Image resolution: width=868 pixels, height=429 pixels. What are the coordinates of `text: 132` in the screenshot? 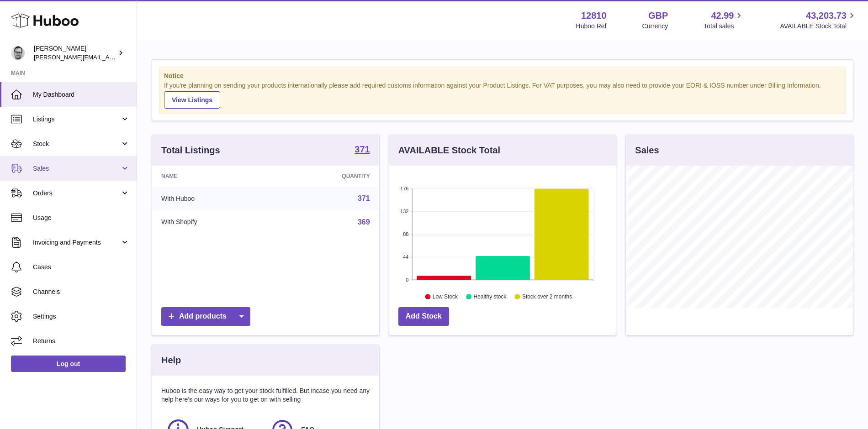 It's located at (404, 211).